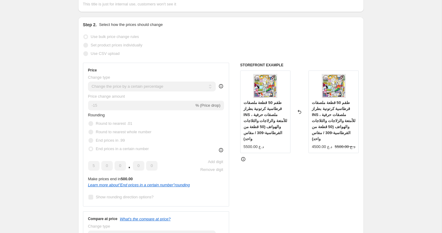  Describe the element at coordinates (117, 45) in the screenshot. I see `span: Set product prices individually` at that location.